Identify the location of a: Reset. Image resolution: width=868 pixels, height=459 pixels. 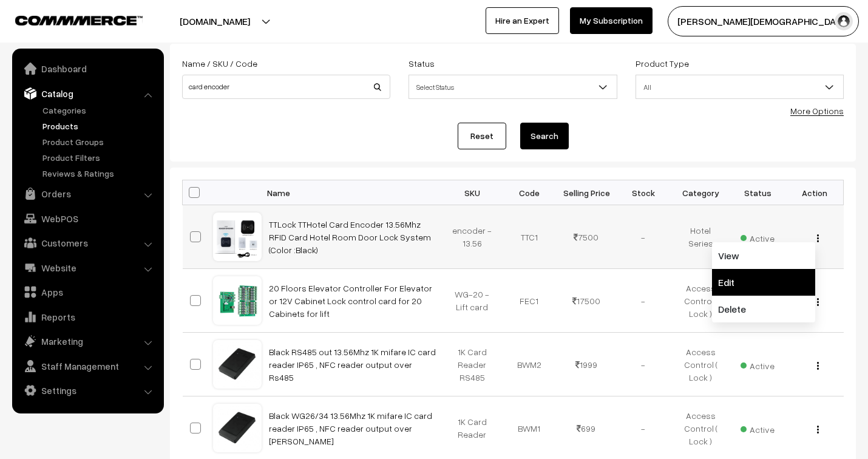
(482, 136).